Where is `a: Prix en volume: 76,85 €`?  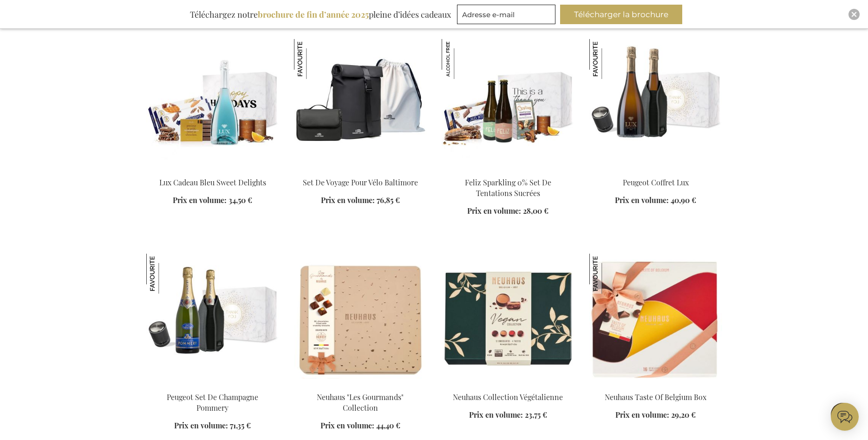 a: Prix en volume: 76,85 € is located at coordinates (360, 200).